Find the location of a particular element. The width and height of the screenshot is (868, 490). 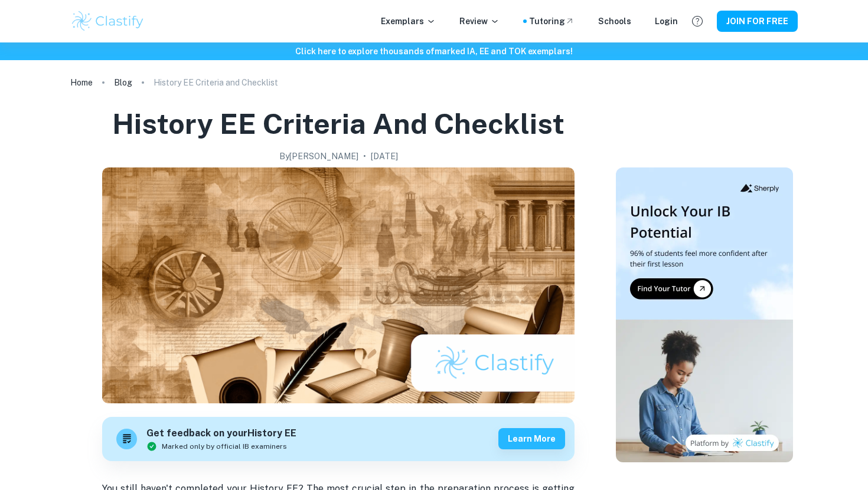

img: Clastify logo is located at coordinates (107, 21).